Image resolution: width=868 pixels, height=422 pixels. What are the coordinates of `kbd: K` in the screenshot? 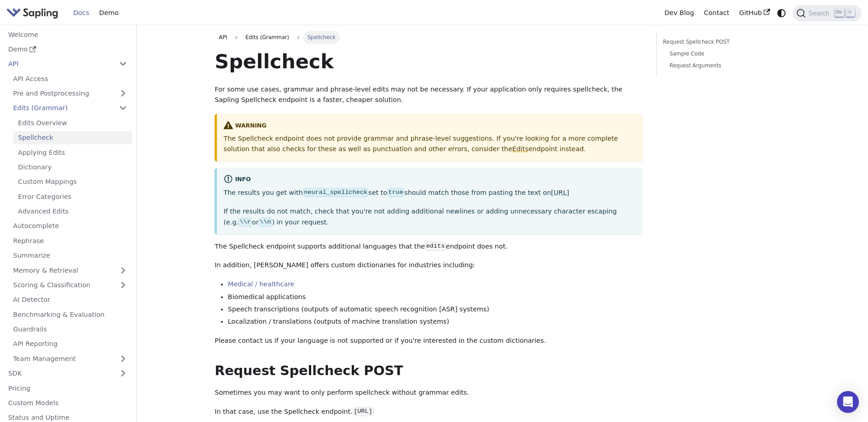 It's located at (850, 13).